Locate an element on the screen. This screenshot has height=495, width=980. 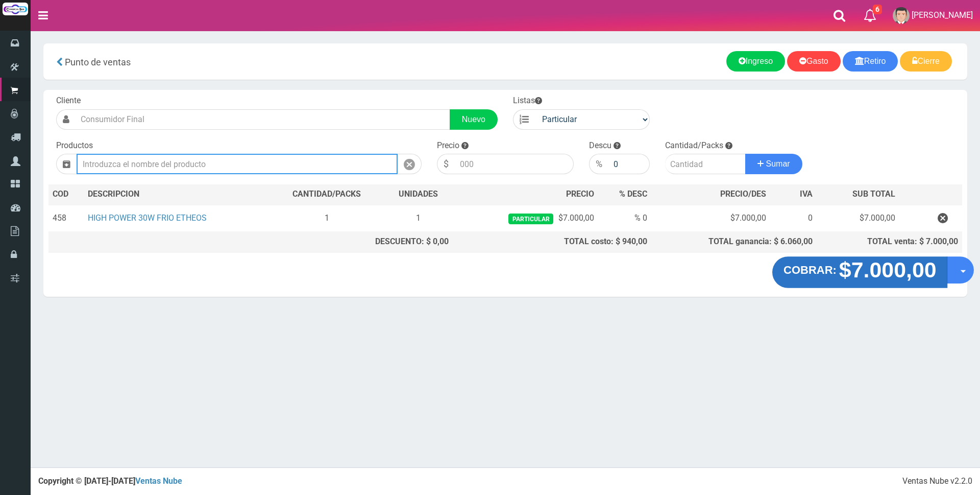
span: SUB TOTAL is located at coordinates (874, 194).